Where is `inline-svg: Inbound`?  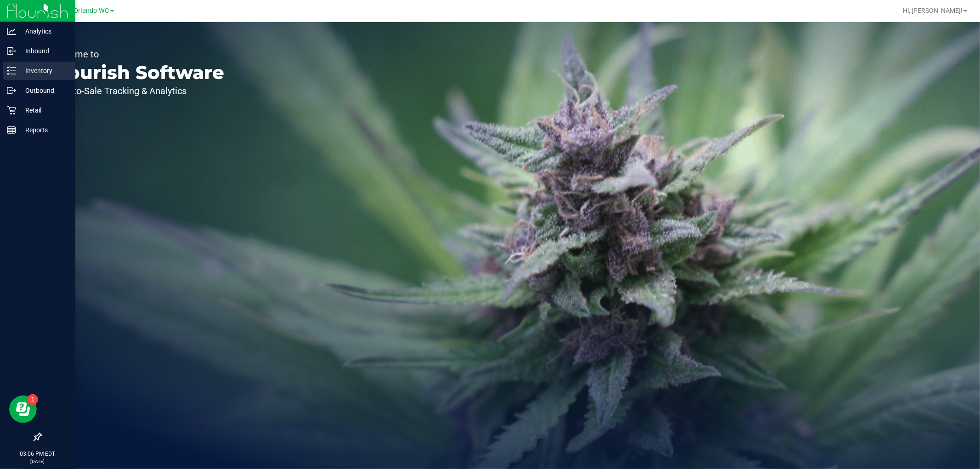 inline-svg: Inbound is located at coordinates (11, 51).